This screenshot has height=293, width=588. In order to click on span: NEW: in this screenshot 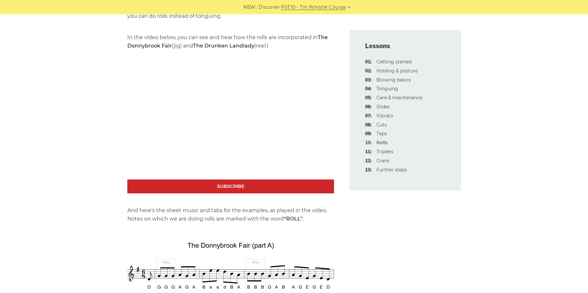, I will do `click(250, 7)`.